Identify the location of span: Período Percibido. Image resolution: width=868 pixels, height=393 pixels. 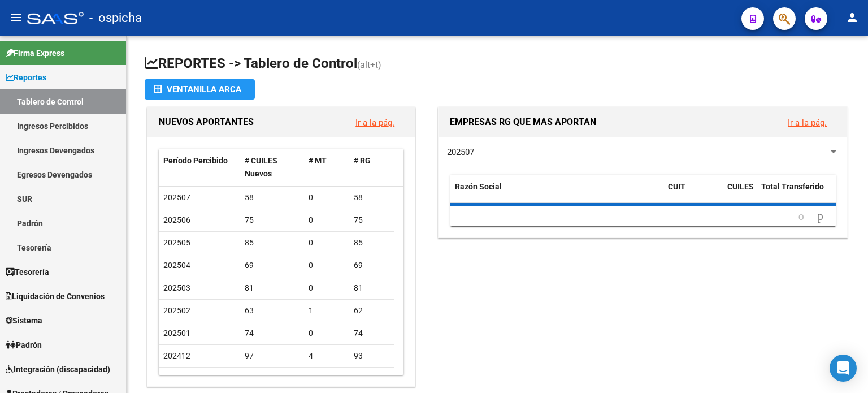
(196, 160).